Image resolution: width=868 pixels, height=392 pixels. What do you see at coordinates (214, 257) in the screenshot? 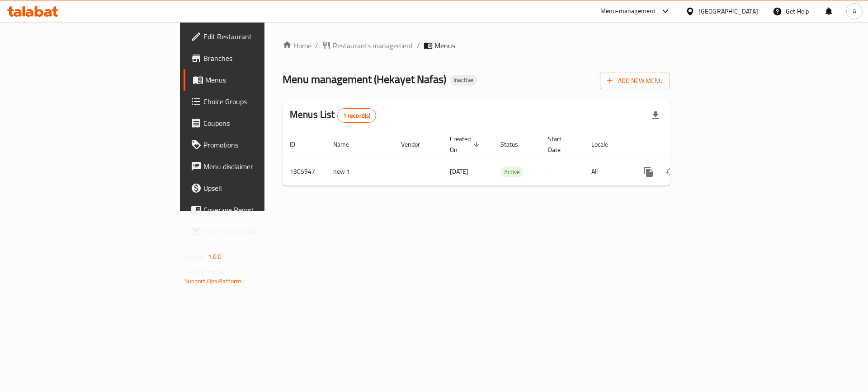
I see `span: 1.0.0` at bounding box center [214, 257].